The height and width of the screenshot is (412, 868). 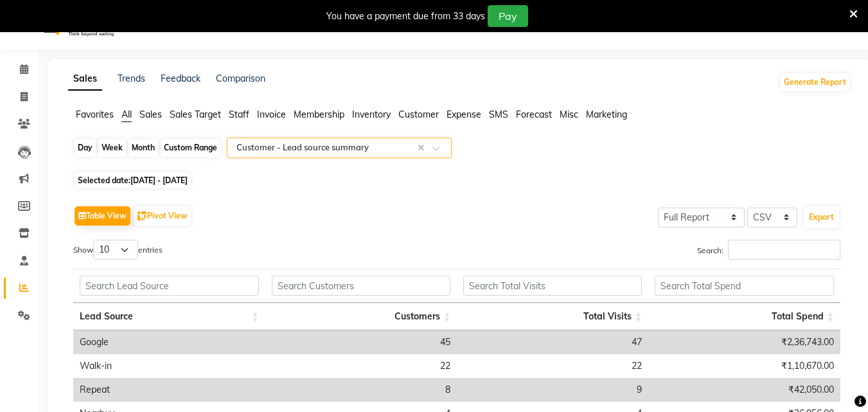 I want to click on th: Total Visits: activate to sort column ascending, so click(x=553, y=316).